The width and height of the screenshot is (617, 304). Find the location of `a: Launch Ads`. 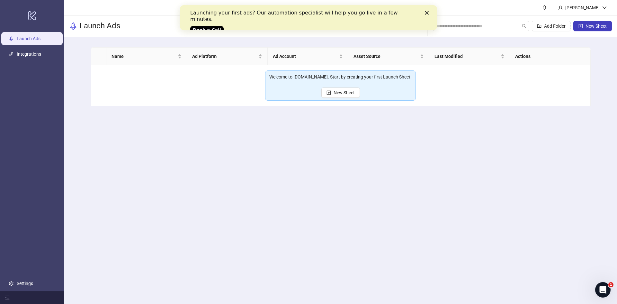

a: Launch Ads is located at coordinates (29, 39).